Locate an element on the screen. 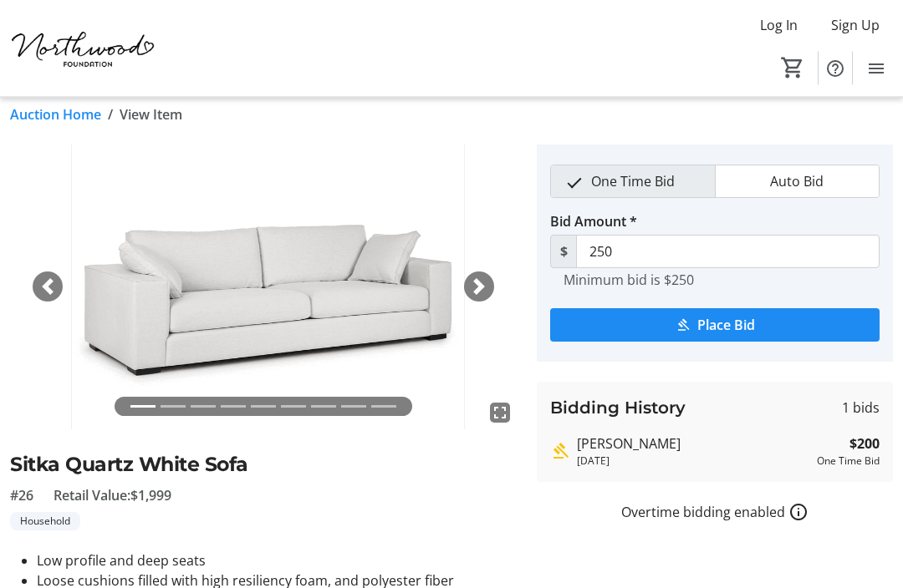  button: Place Bid is located at coordinates (714, 326).